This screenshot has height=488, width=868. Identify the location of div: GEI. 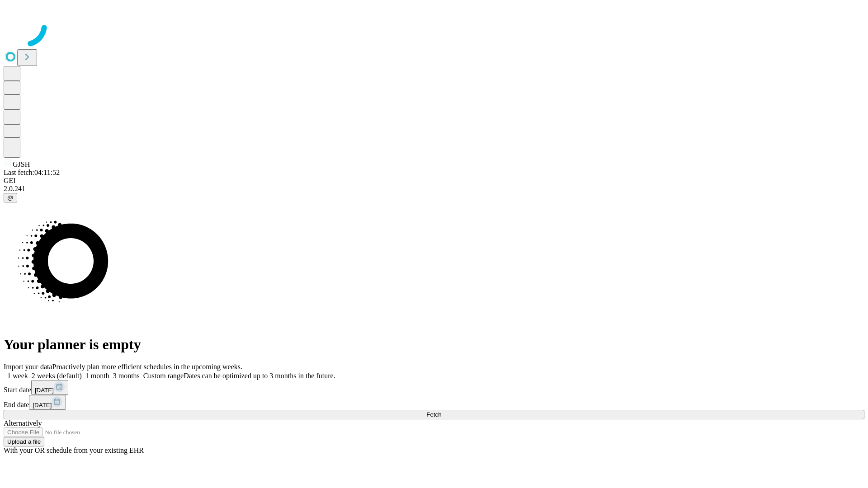
(434, 181).